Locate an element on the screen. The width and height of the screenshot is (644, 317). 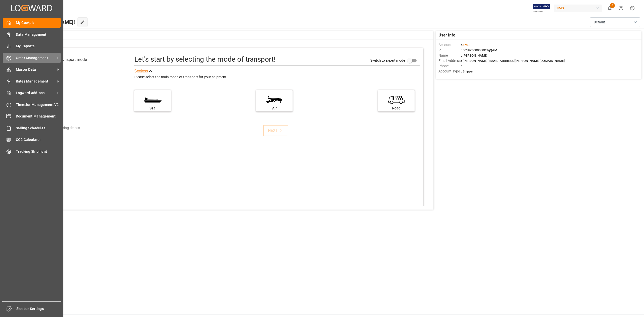
span: CO2 Calculator is located at coordinates (38, 140).